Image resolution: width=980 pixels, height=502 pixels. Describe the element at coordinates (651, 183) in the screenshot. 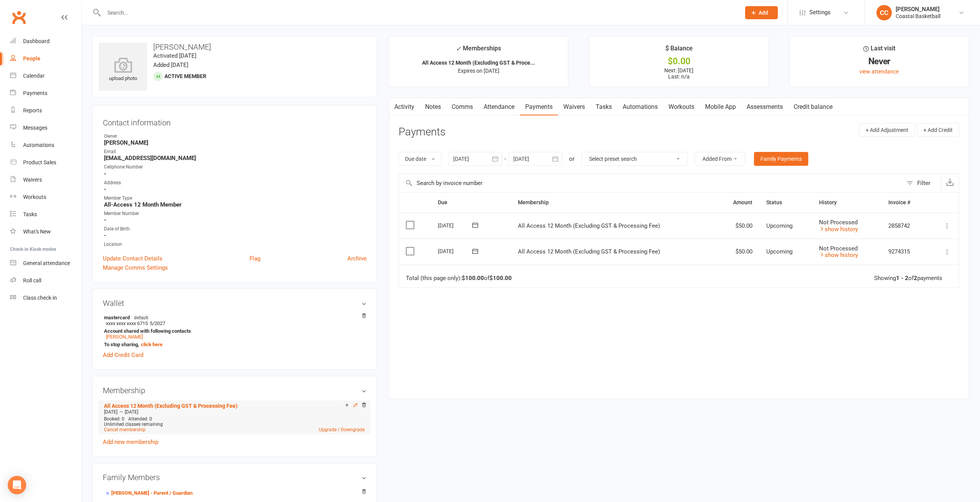

I see `input: Search by invoice number` at that location.